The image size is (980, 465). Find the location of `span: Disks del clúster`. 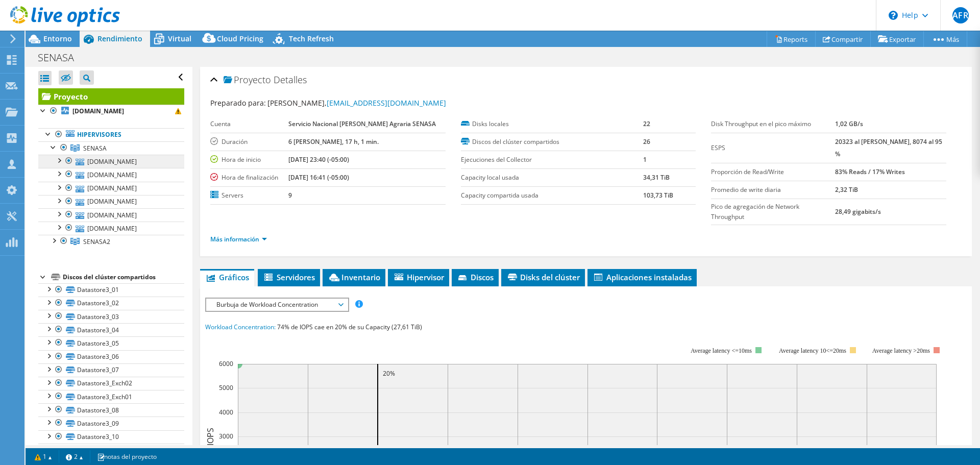

span: Disks del clúster is located at coordinates (543, 277).